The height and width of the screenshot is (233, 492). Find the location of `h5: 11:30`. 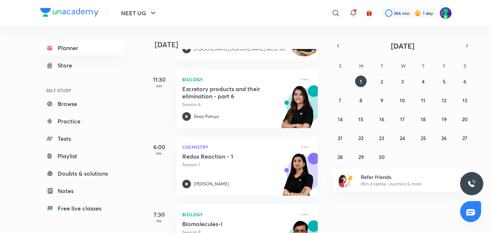

h5: 11:30 is located at coordinates (159, 79).